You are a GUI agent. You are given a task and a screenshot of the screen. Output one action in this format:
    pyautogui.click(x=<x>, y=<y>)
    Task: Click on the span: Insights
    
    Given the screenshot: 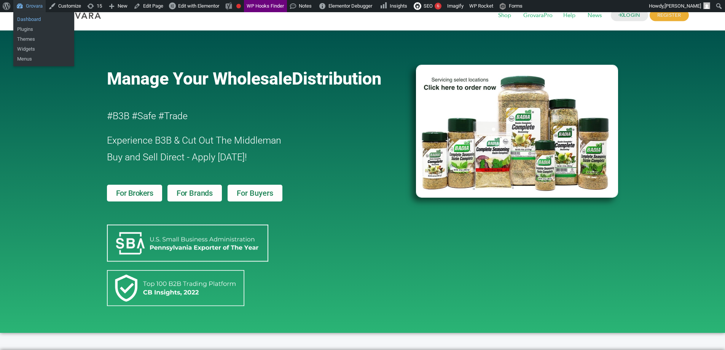 What is the action you would take?
    pyautogui.click(x=399, y=6)
    